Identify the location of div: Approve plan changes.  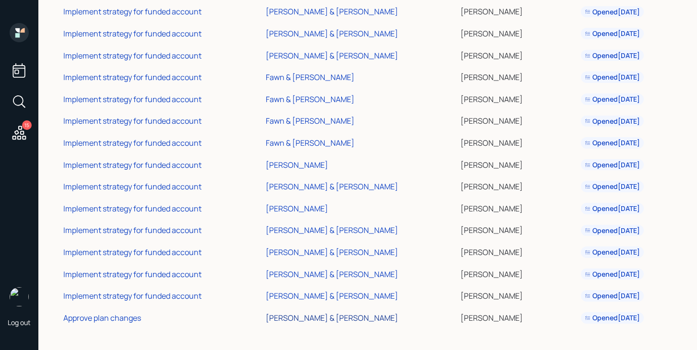
(102, 318).